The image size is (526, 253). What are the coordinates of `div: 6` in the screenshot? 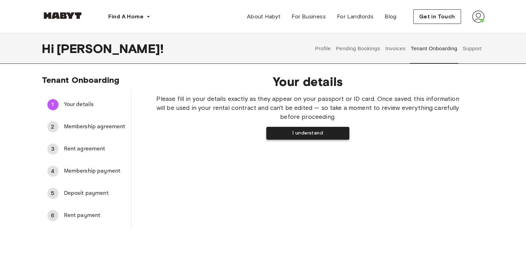 It's located at (53, 215).